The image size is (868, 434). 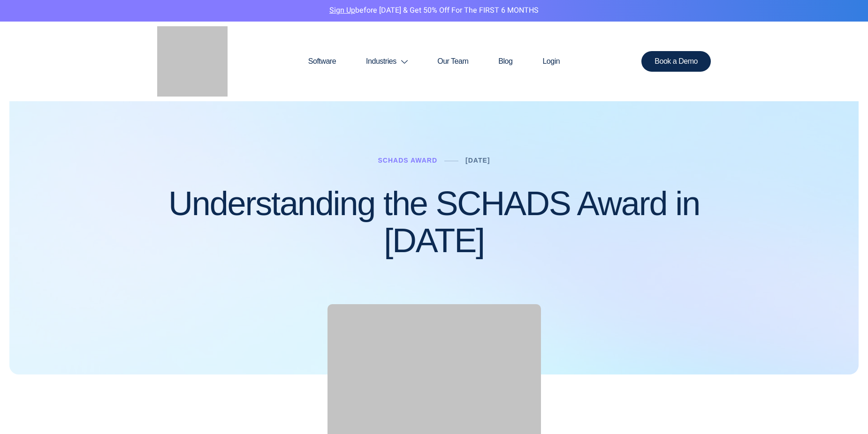 What do you see at coordinates (677, 62) in the screenshot?
I see `a: Book a Demo` at bounding box center [677, 62].